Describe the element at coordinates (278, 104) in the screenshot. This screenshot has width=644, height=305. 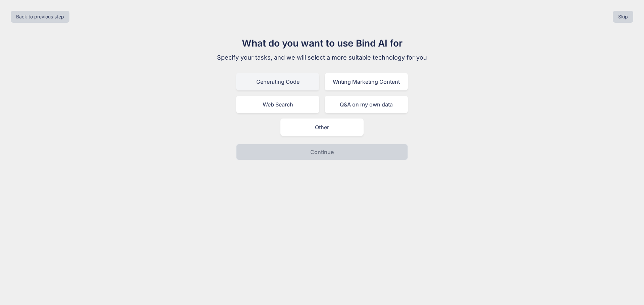
I see `div: Web Search` at that location.